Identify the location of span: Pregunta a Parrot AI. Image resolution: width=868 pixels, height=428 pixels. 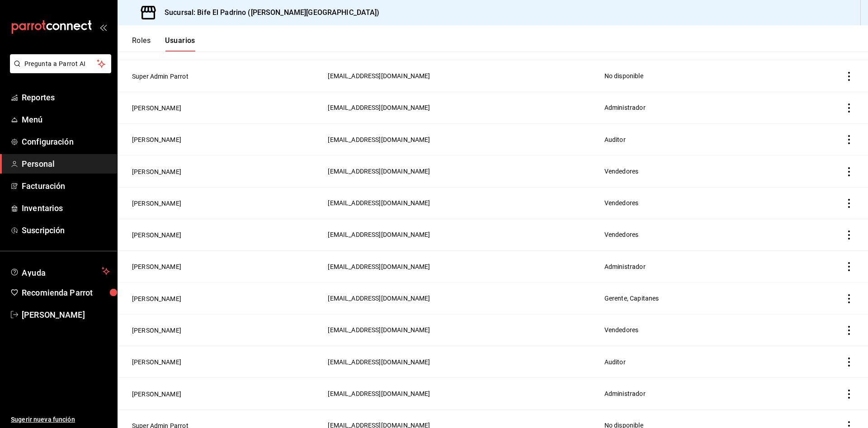
(61, 63).